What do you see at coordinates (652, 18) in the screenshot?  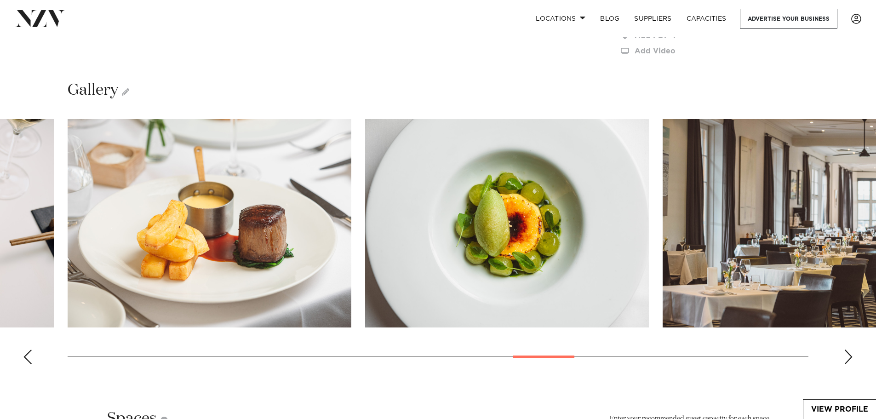 I see `a: SUPPLIERS` at bounding box center [652, 18].